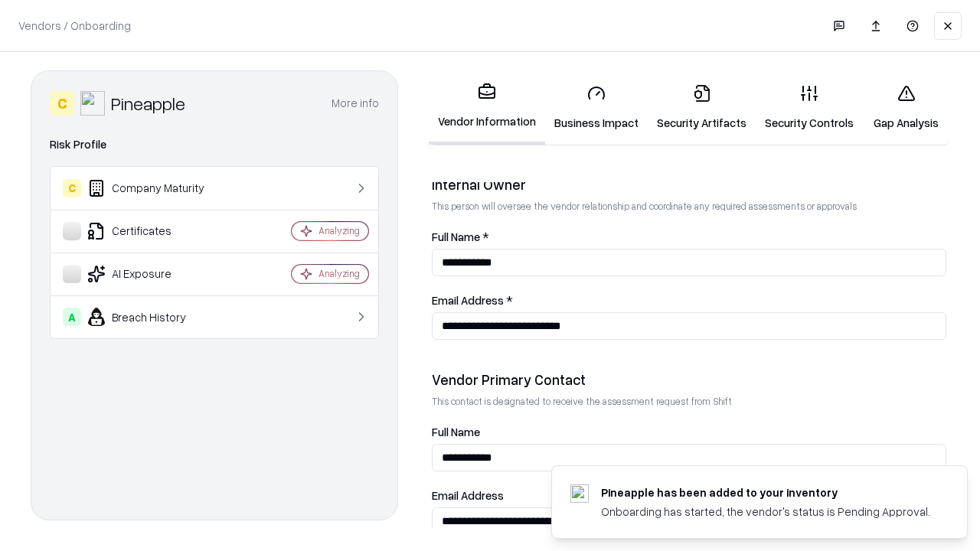 This screenshot has height=551, width=980. Describe the element at coordinates (93, 103) in the screenshot. I see `img: Pineapple` at that location.